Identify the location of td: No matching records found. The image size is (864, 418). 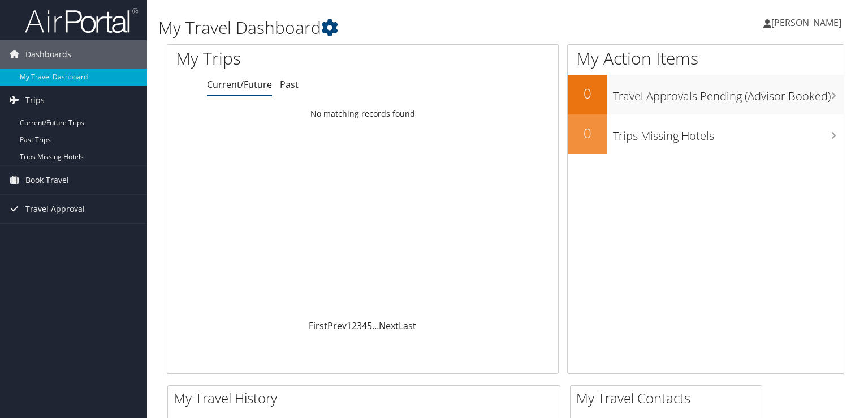
(363, 114).